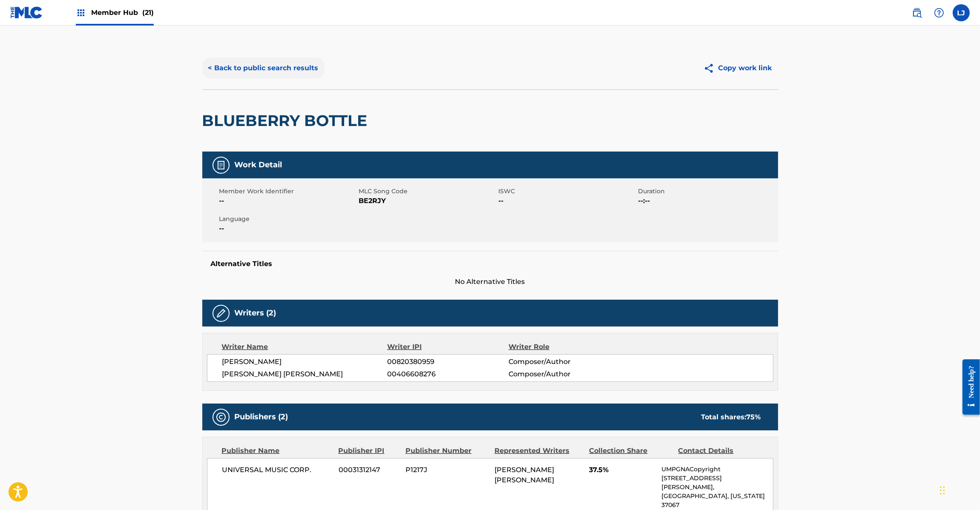  Describe the element at coordinates (369, 452) in the screenshot. I see `div: Publisher IPI` at that location.